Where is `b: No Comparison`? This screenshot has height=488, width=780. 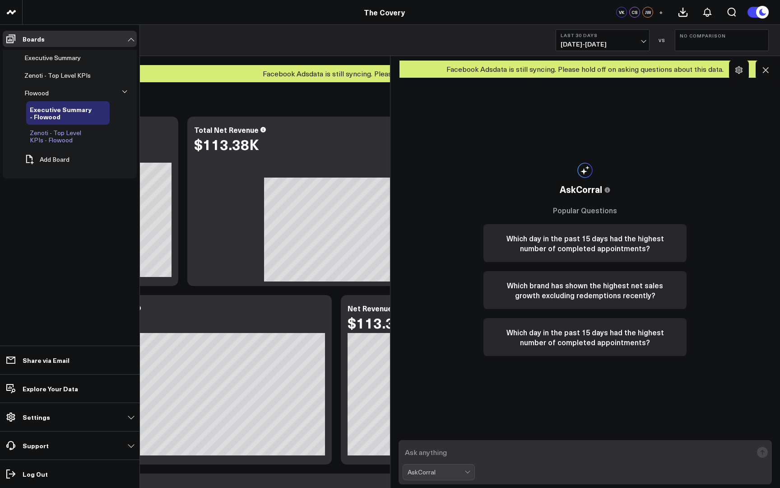 b: No Comparison is located at coordinates (722, 36).